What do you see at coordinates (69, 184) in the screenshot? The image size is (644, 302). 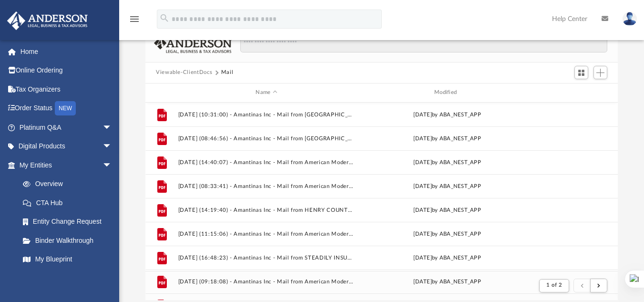 I see `a: Overview` at bounding box center [69, 184].